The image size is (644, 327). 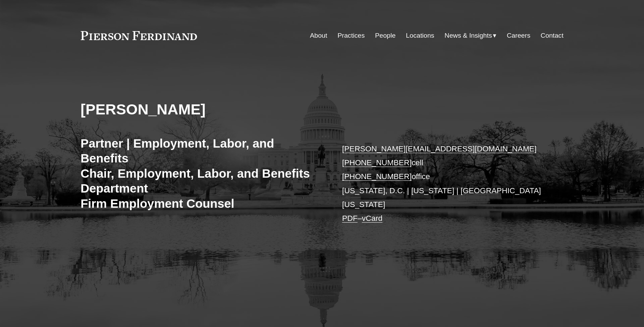 I want to click on a: Practices, so click(x=351, y=36).